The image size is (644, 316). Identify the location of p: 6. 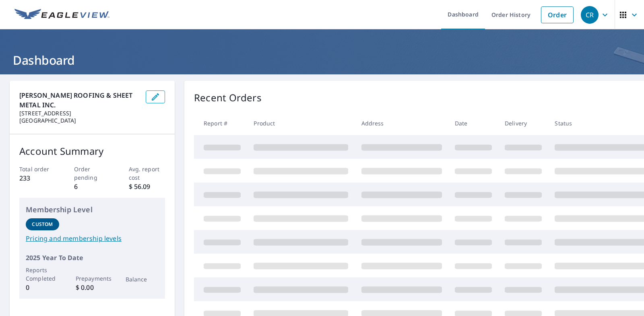
(92, 187).